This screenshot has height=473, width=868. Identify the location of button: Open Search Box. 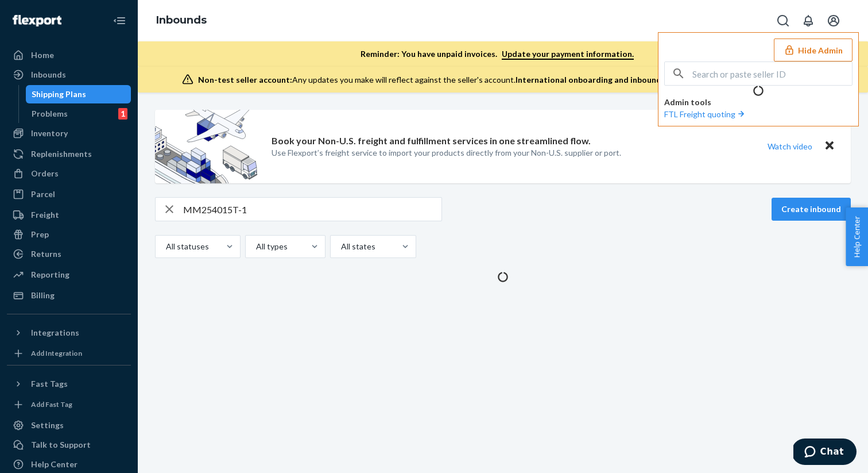
(783, 21).